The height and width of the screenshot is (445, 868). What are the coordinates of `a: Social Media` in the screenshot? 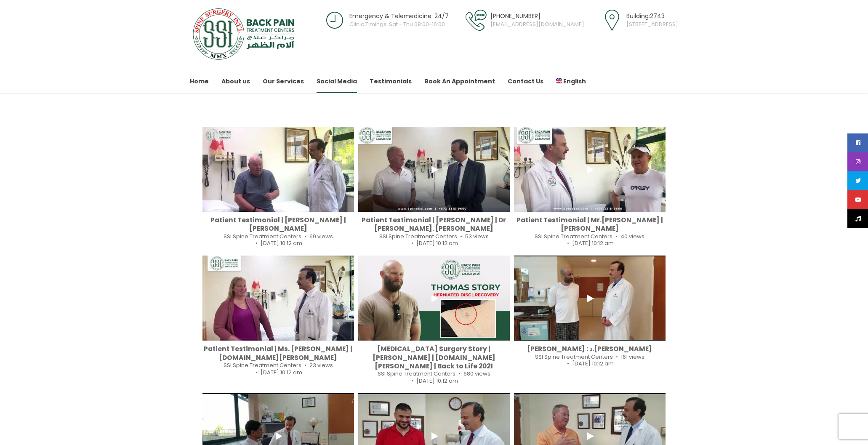 It's located at (337, 81).